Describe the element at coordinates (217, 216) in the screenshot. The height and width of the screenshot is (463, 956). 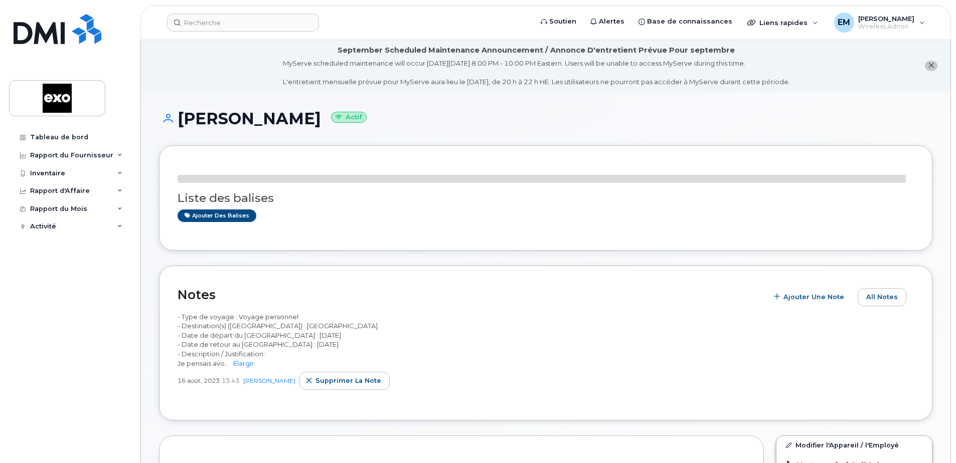
I see `a: Ajouter des balises` at that location.